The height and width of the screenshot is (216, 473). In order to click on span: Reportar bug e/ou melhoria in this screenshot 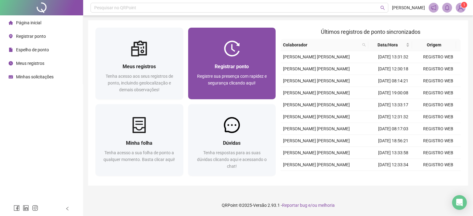, I will do `click(308, 206)`.